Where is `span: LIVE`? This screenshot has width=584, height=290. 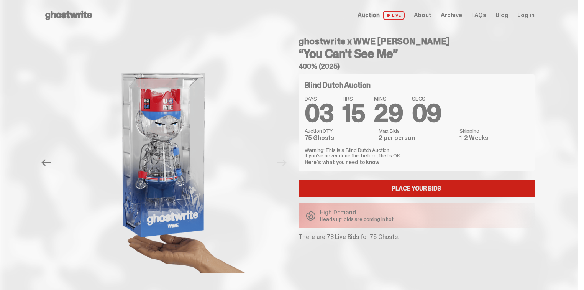
span: LIVE is located at coordinates (393, 15).